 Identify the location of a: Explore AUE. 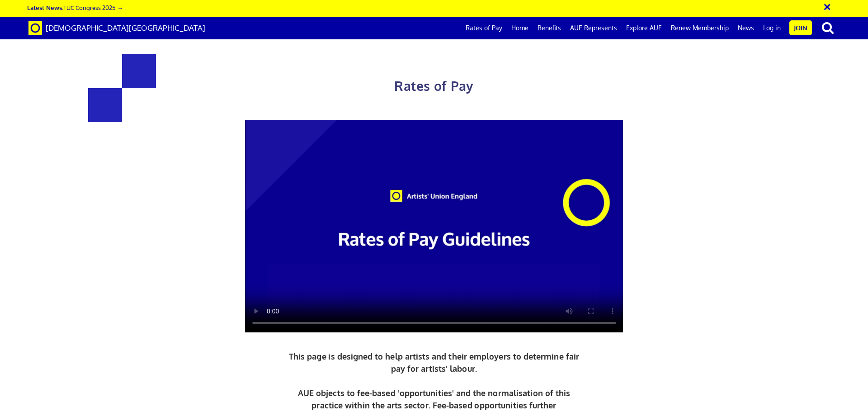
(644, 28).